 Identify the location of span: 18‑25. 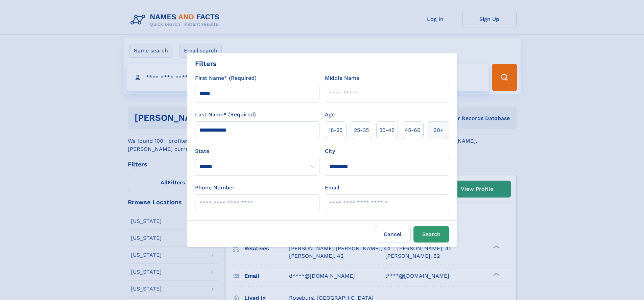
(336, 130).